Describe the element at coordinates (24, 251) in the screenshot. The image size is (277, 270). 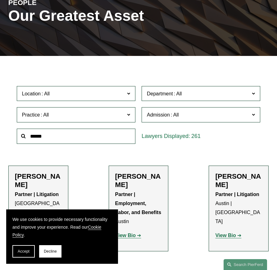
I see `button: Accept` at that location.